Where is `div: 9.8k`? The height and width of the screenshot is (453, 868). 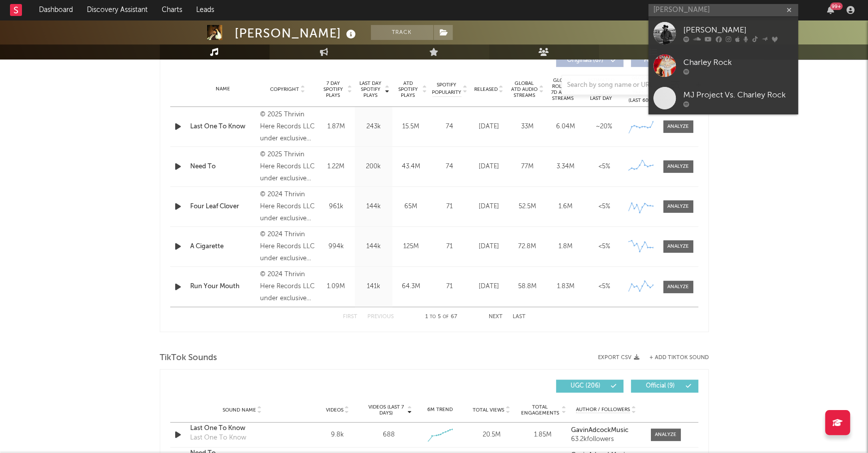 div: 9.8k is located at coordinates (338, 435).